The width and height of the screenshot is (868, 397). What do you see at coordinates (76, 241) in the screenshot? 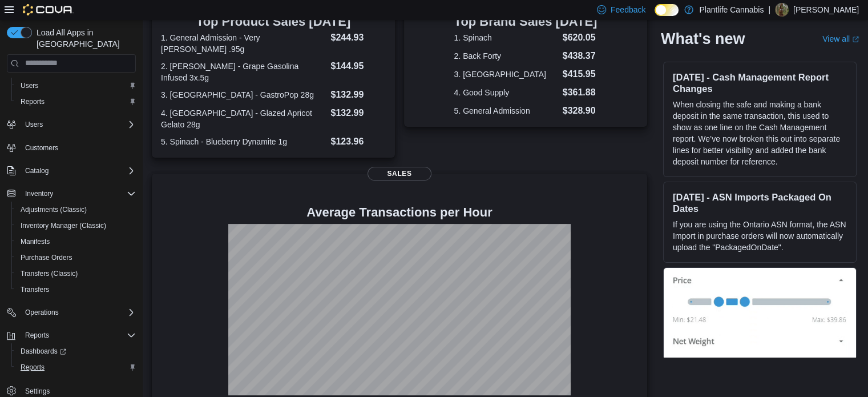
I see `button: Manifests` at bounding box center [76, 241].